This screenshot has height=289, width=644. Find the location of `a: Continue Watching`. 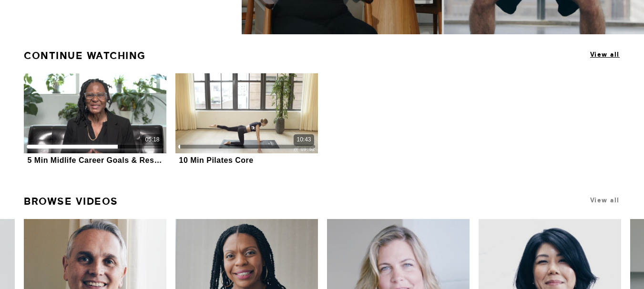

a: Continue Watching is located at coordinates (85, 55).